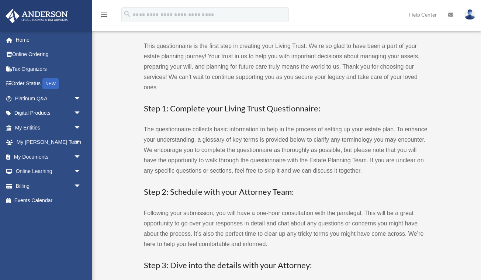 The width and height of the screenshot is (481, 280). What do you see at coordinates (286, 67) in the screenshot?
I see `p: This questionnaire is the first step in creating your Living Trust. We’re so glad to have been a ...` at bounding box center [286, 67].